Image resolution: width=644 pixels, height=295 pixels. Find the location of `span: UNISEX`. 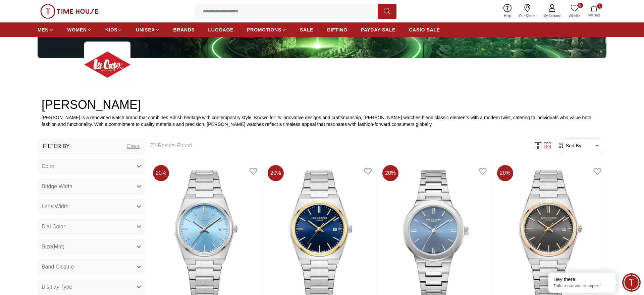

span: UNISEX is located at coordinates (145, 30).